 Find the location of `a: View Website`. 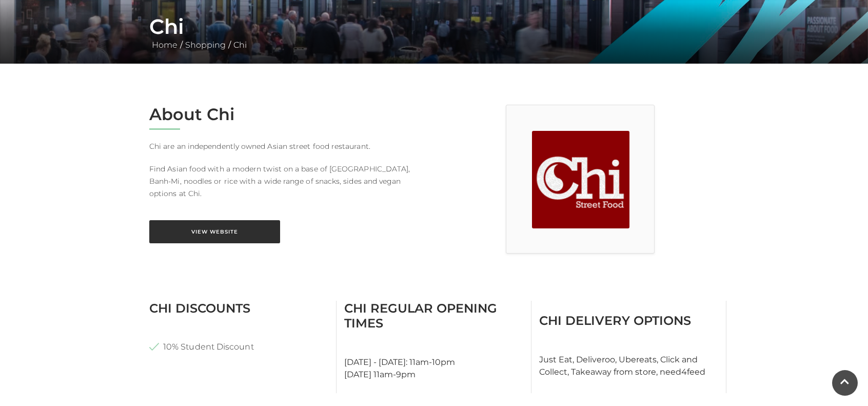

a: View Website is located at coordinates (214, 231).